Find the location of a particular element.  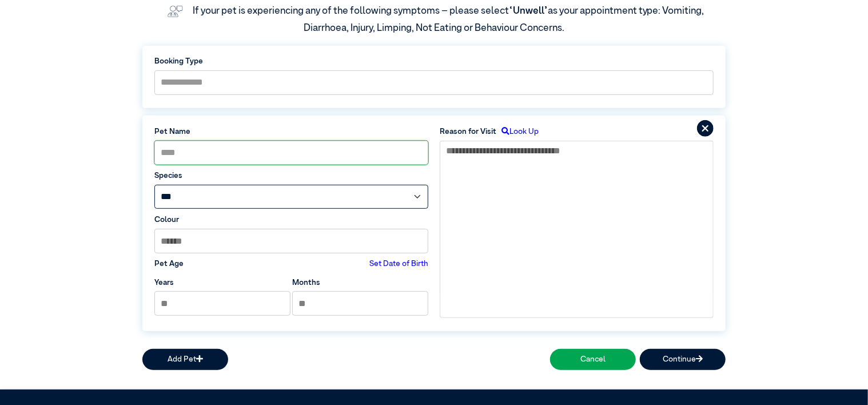

label: Pet Age is located at coordinates (169, 264).